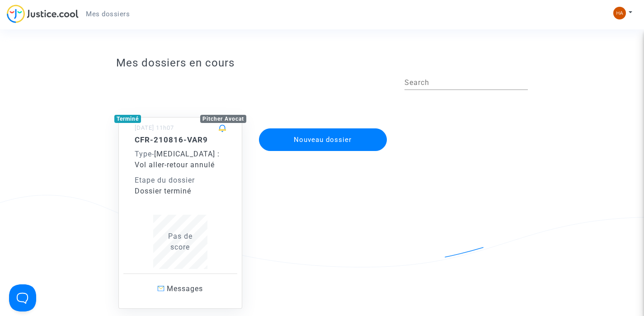 This screenshot has width=644, height=316. I want to click on span: Type, so click(144, 153).